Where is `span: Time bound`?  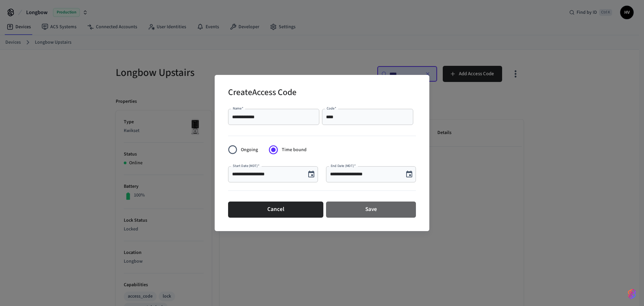 span: Time bound is located at coordinates (294, 150).